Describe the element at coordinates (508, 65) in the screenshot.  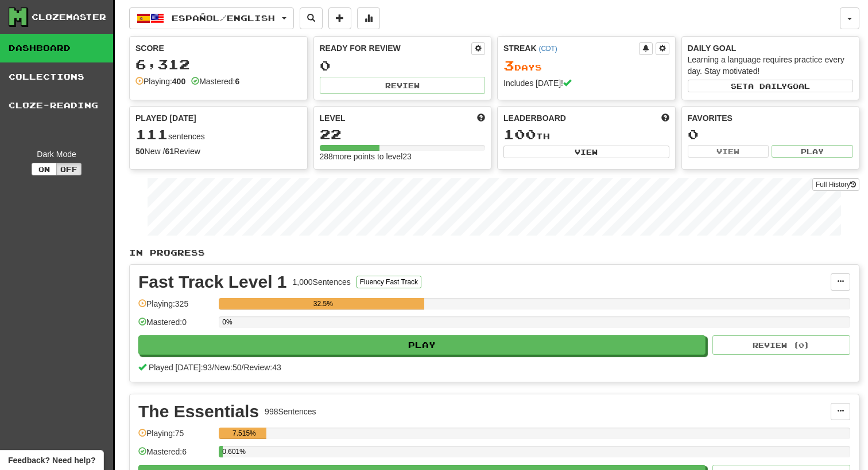
I see `span: 3` at that location.